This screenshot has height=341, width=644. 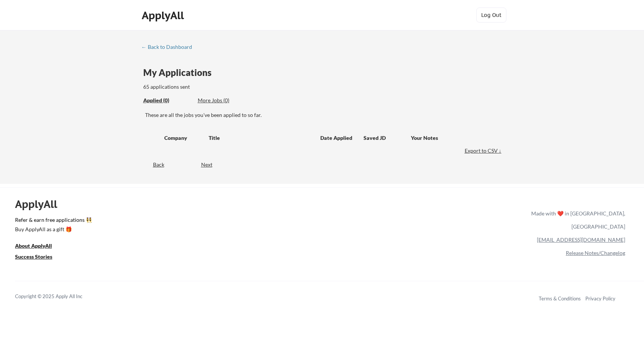 What do you see at coordinates (454, 138) in the screenshot?
I see `div: Your Notes` at bounding box center [454, 138].